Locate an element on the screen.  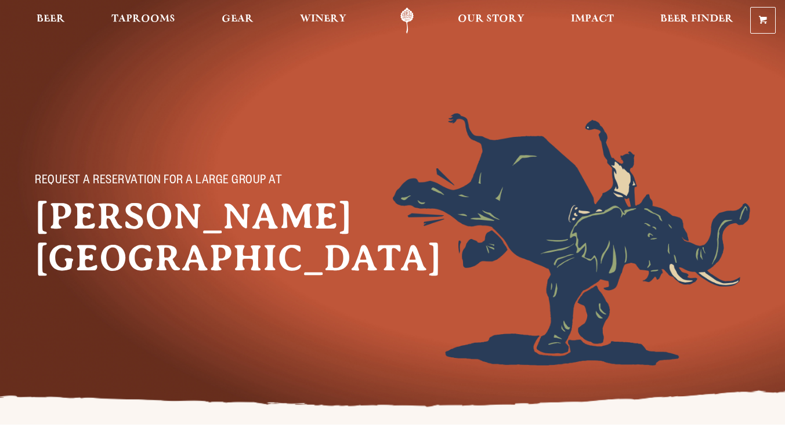
img: Foreground404 is located at coordinates (572, 239).